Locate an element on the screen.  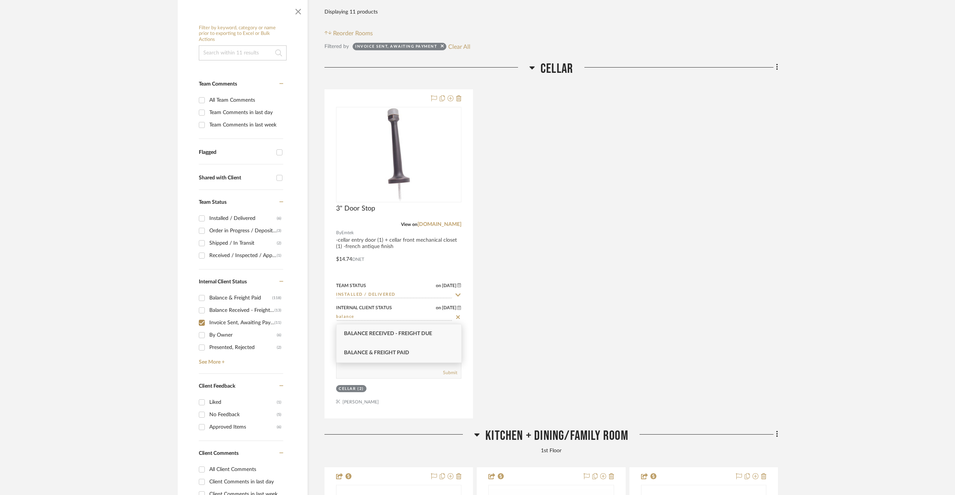
div: Installed / Delivered is located at coordinates (243, 218).